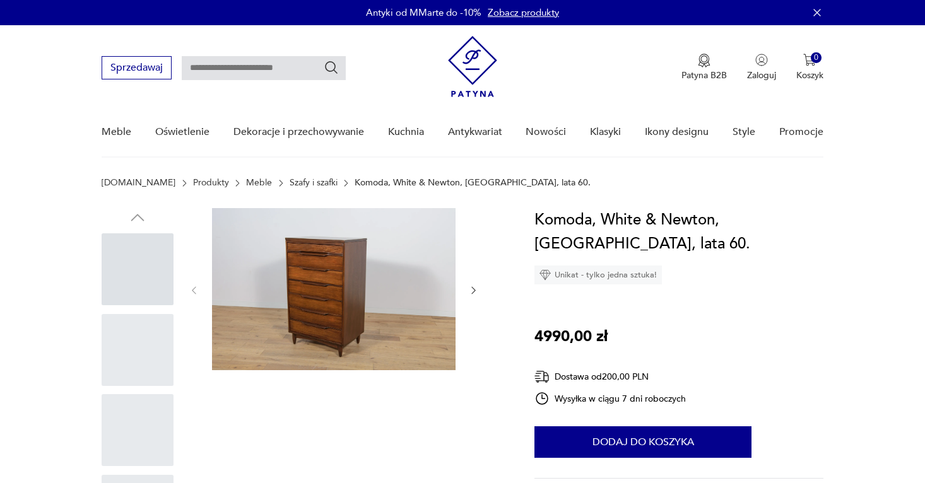  What do you see at coordinates (182, 132) in the screenshot?
I see `a: Oświetlenie` at bounding box center [182, 132].